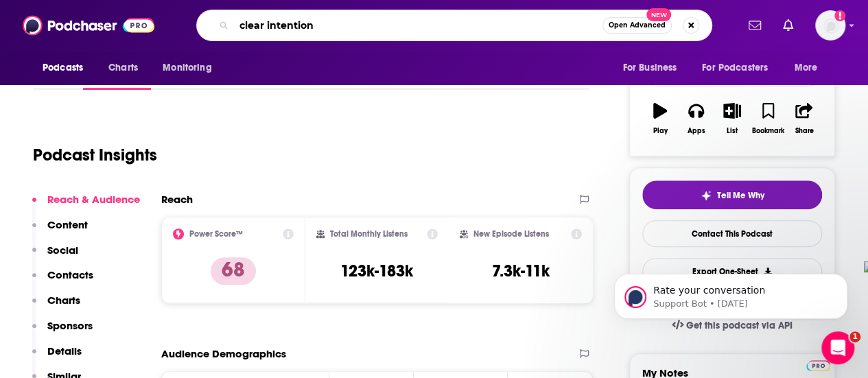 The width and height of the screenshot is (868, 378). I want to click on span: Podcasts, so click(63, 68).